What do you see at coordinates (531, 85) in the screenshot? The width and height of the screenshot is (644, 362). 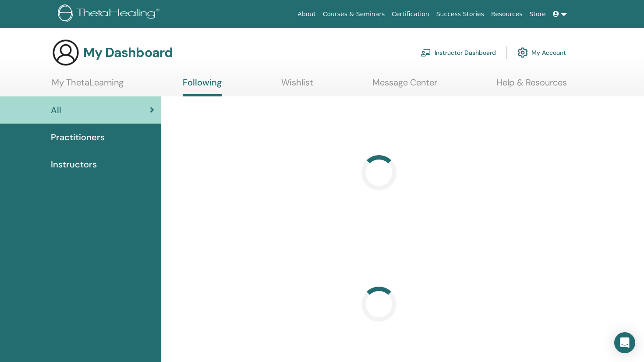 I see `a: Help & Resources` at bounding box center [531, 85].